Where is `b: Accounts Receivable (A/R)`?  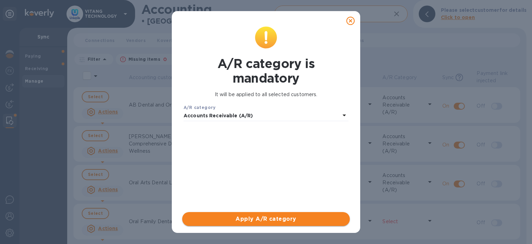
b: Accounts Receivable (A/R) is located at coordinates (218, 115).